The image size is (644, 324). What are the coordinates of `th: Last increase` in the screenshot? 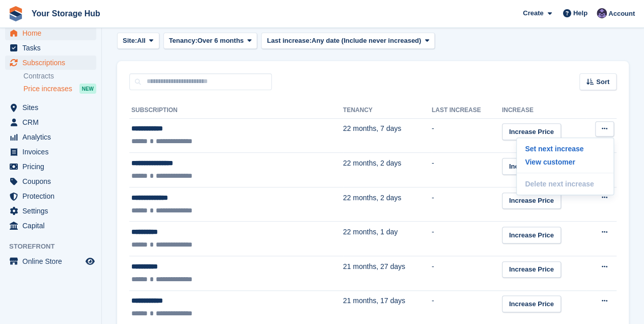 It's located at (466, 110).